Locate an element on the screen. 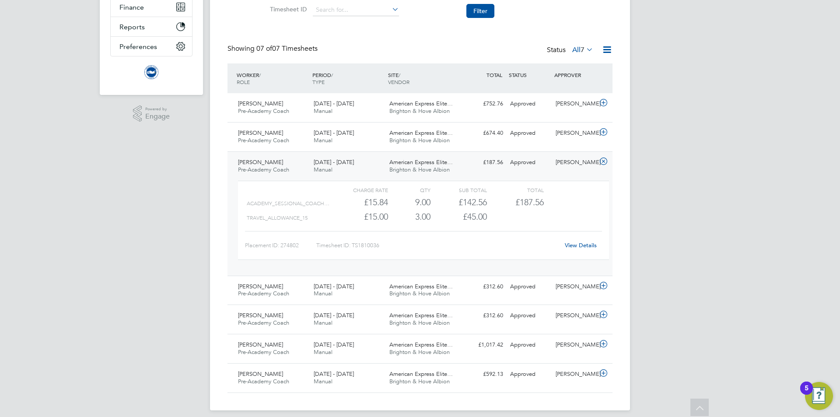  div: £187.56 is located at coordinates (484, 162).